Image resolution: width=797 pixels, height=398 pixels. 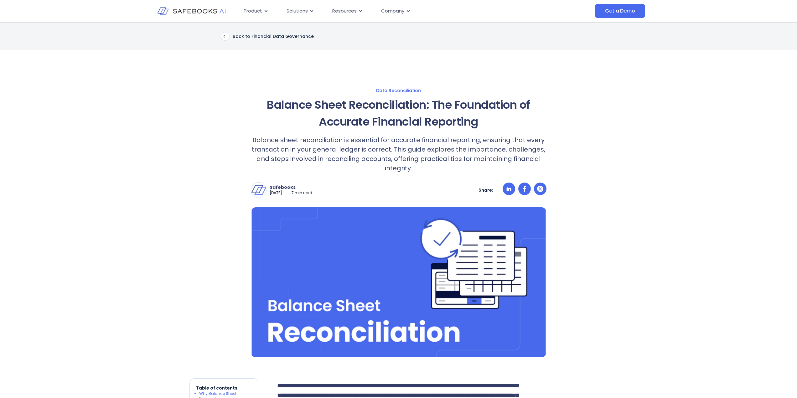 What do you see at coordinates (302, 193) in the screenshot?
I see `p: 7 min read` at bounding box center [302, 193].